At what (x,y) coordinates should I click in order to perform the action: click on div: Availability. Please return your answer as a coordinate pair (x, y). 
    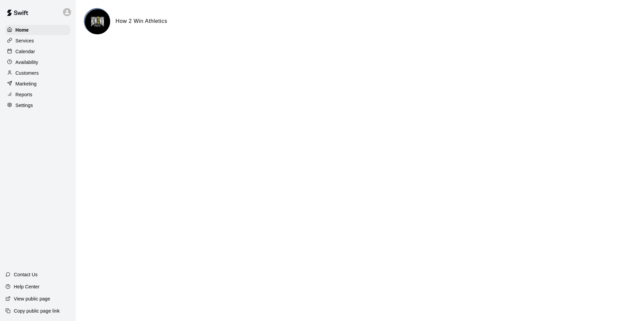
    Looking at the image, I should click on (37, 62).